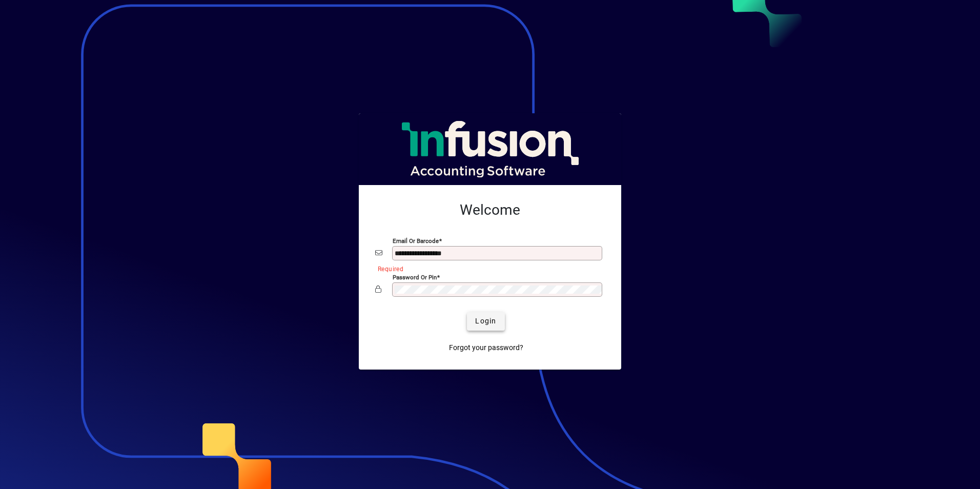  What do you see at coordinates (487, 268) in the screenshot?
I see `mat-error: Required` at bounding box center [487, 268].